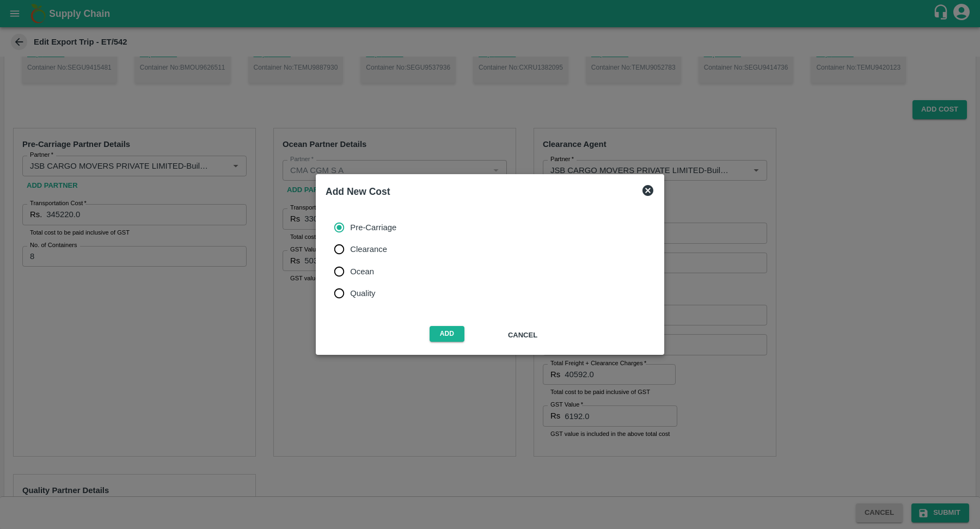 The image size is (980, 529). I want to click on button: Add, so click(447, 334).